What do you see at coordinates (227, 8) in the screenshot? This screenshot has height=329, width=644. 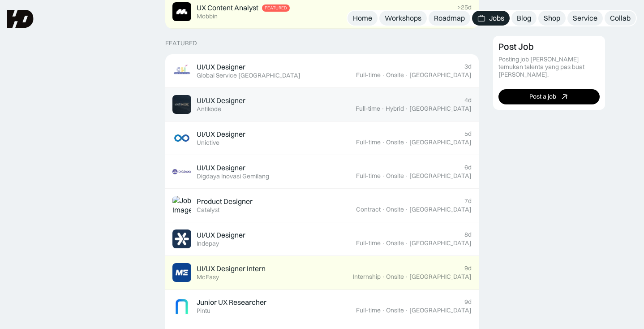 I see `div: UX Content Analyst` at bounding box center [227, 8].